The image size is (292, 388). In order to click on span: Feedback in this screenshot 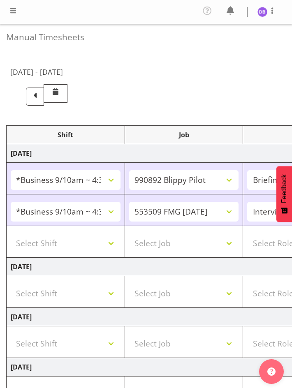, I will do `click(284, 189)`.